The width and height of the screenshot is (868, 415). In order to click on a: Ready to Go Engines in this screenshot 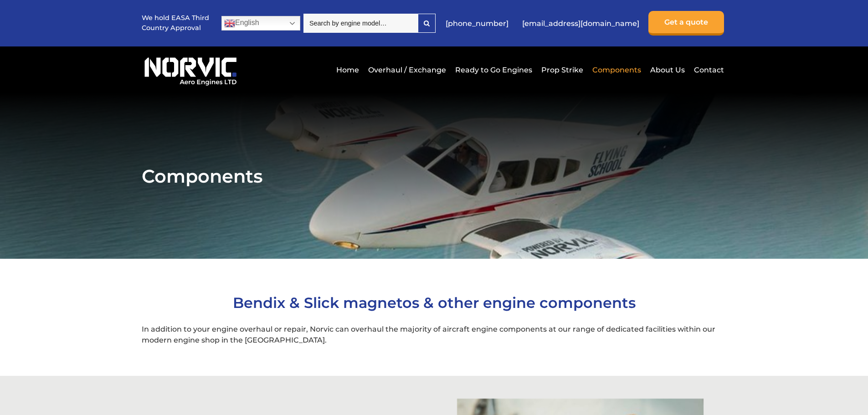, I will do `click(494, 70)`.